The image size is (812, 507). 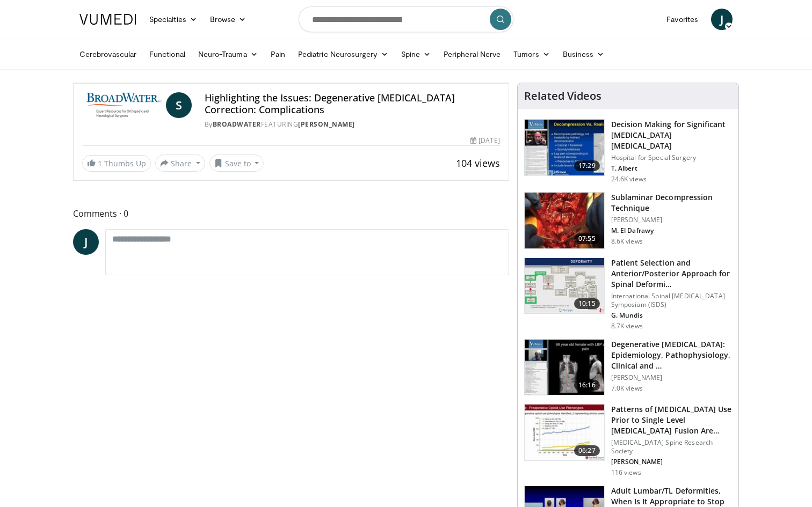 I want to click on a: Favorites, so click(x=681, y=19).